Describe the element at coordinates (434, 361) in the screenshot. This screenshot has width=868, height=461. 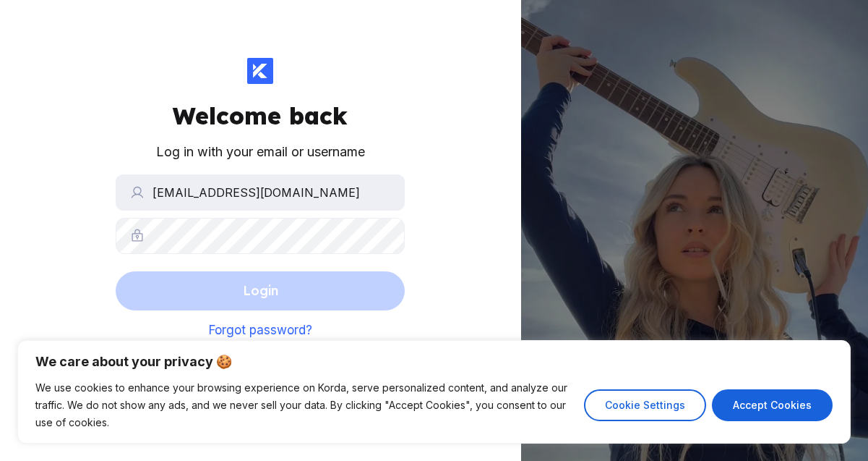
I see `p: We care about your privacy 🍪` at that location.